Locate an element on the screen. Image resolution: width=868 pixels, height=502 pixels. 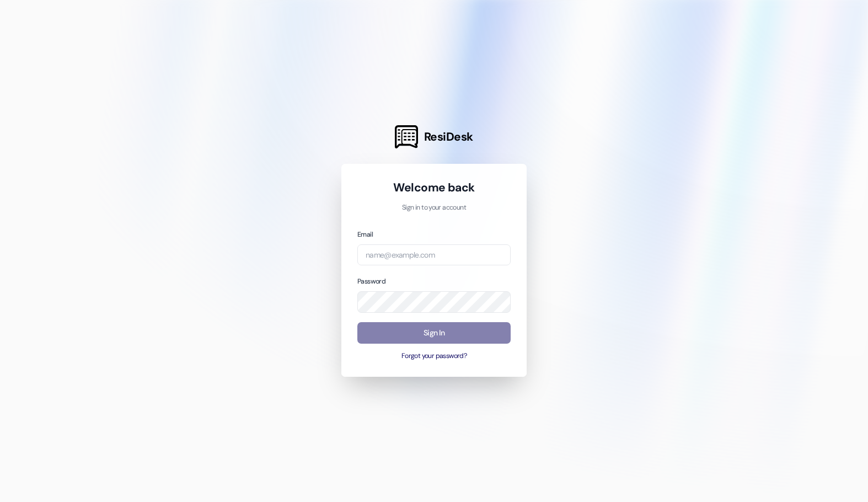
span: ResiDesk is located at coordinates (448, 137).